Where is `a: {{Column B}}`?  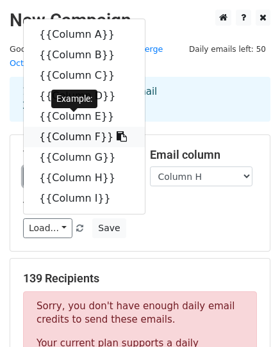 a: {{Column B}} is located at coordinates (84, 55).